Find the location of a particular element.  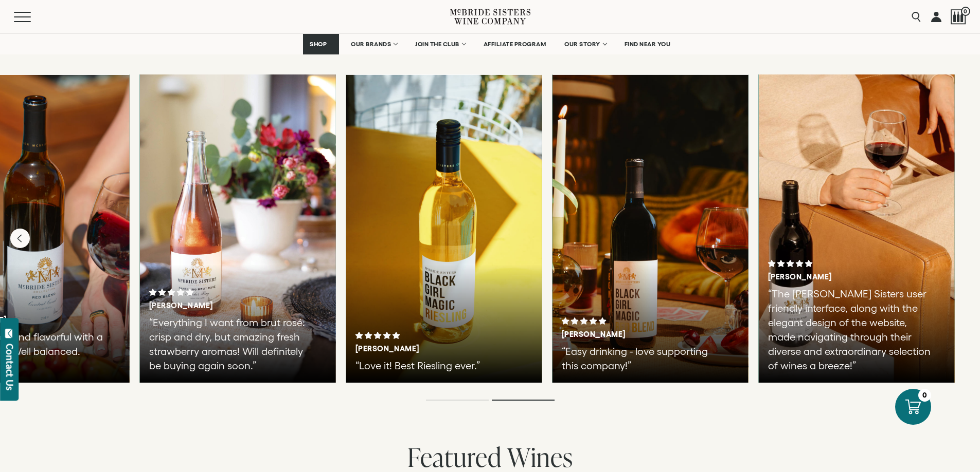

span: OUR BRANDS is located at coordinates (371, 44).